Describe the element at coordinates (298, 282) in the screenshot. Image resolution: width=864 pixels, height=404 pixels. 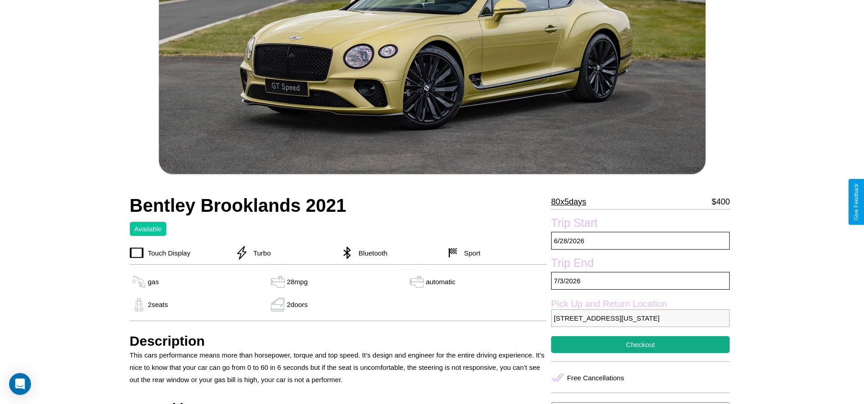
I see `p: 28 mpg` at that location.